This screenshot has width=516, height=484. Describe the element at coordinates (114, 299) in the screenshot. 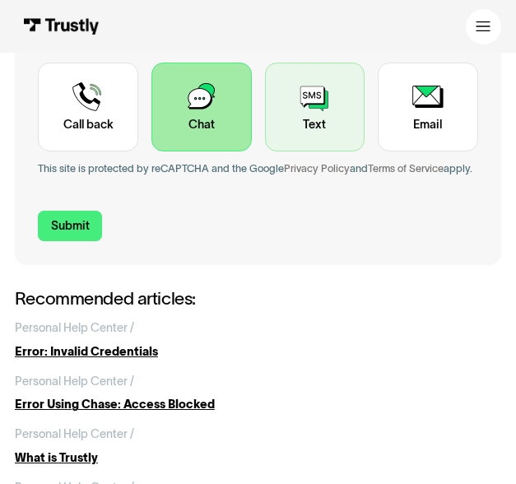

I see `h2: Recommended articles:` at that location.